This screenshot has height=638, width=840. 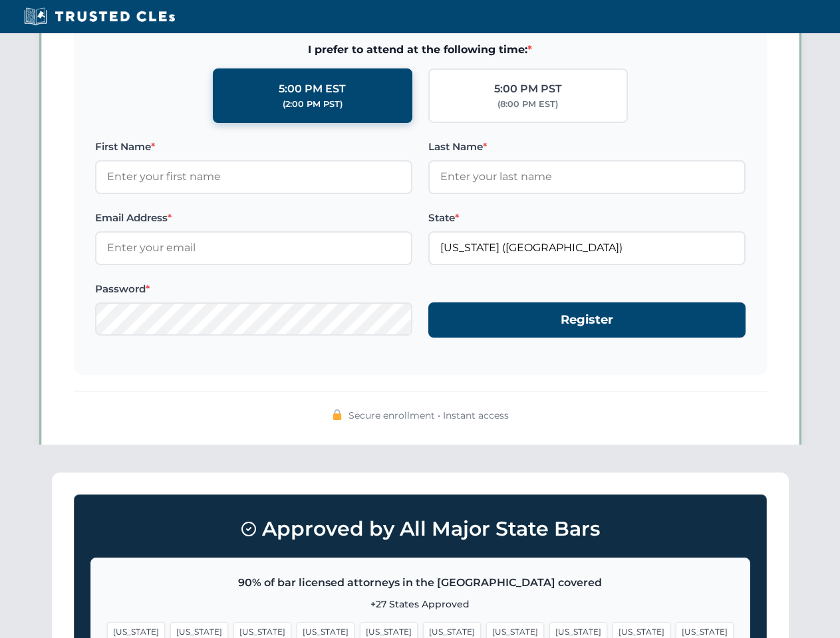 I want to click on img: Trusted CLEs, so click(x=99, y=17).